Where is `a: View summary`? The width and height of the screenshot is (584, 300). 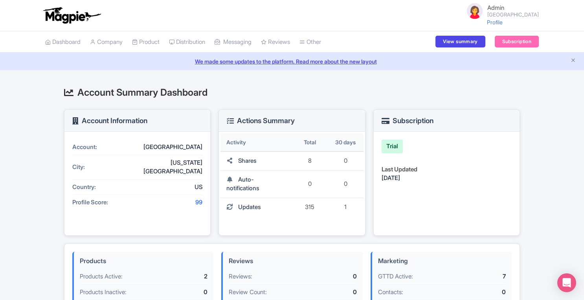
a: View summary is located at coordinates (460, 42).